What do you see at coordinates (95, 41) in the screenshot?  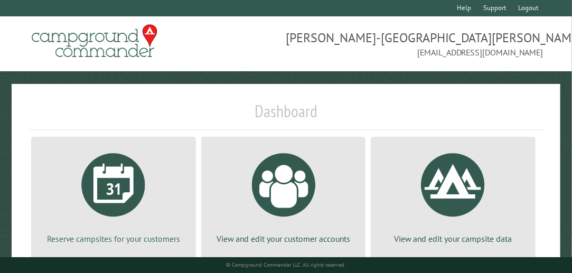 I see `img: Campground Commander` at bounding box center [95, 41].